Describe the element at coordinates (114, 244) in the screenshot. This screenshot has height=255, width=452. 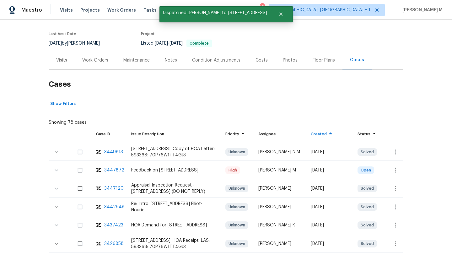
I see `div: 3426858` at that location.